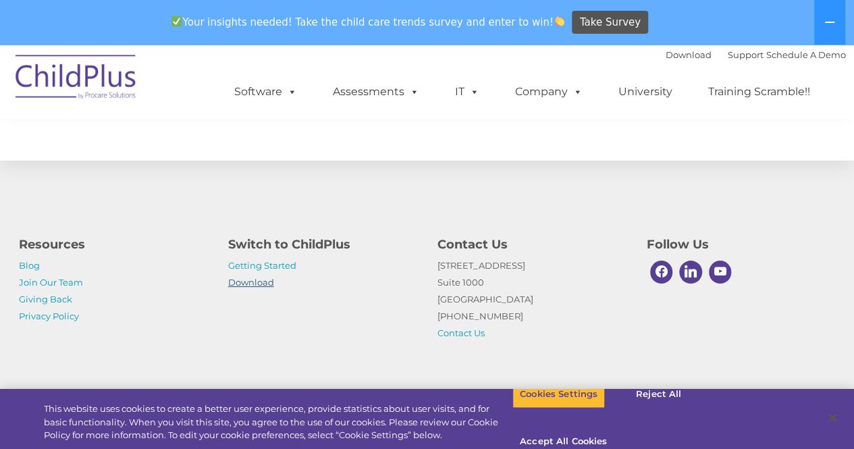  What do you see at coordinates (49, 316) in the screenshot?
I see `a: Privacy Policy` at bounding box center [49, 316].